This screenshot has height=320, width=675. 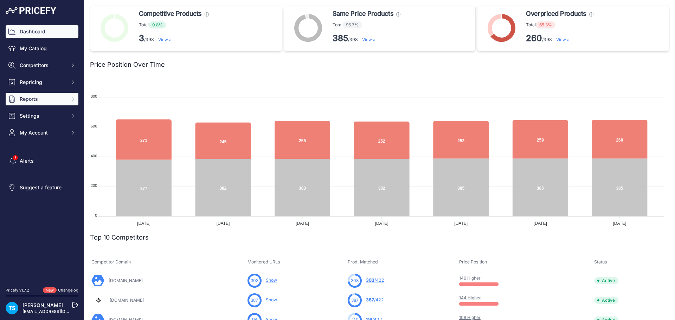 I want to click on tspan: 400, so click(x=94, y=156).